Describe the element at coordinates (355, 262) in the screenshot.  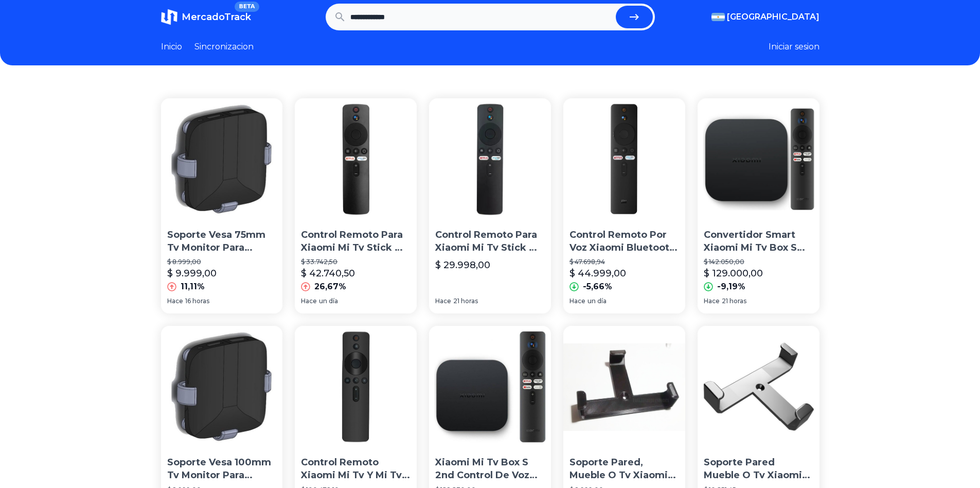
I see `p: $ 33.742,50` at that location.